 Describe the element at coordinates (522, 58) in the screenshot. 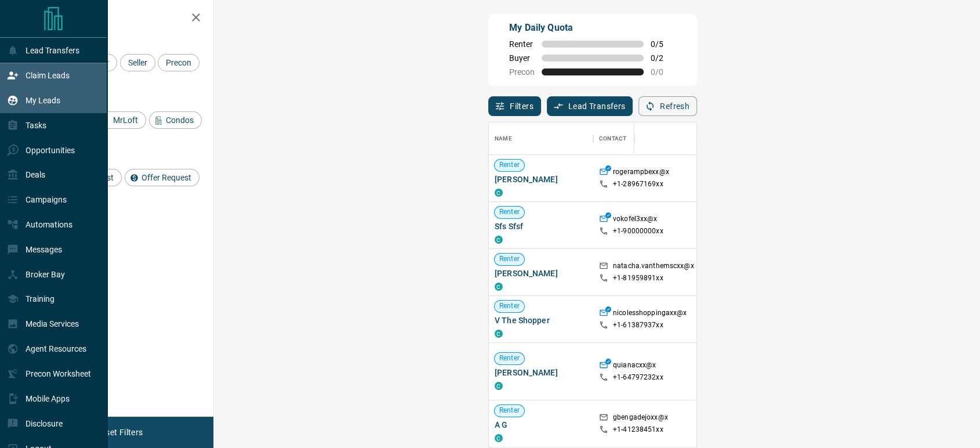

I see `span: Buyer` at that location.